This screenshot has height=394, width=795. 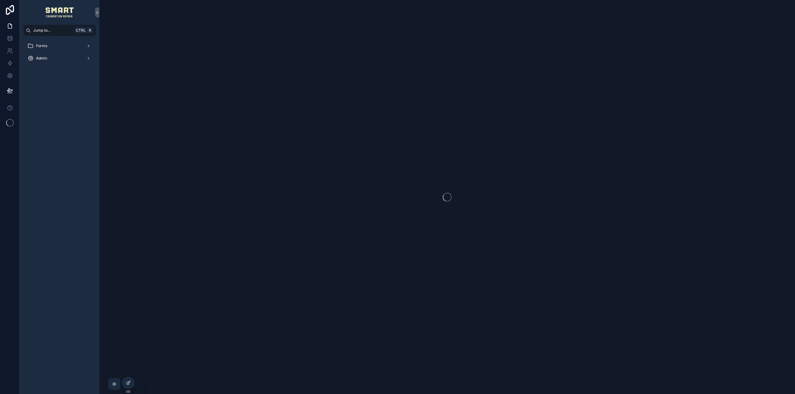 I want to click on a: Forms, so click(x=60, y=46).